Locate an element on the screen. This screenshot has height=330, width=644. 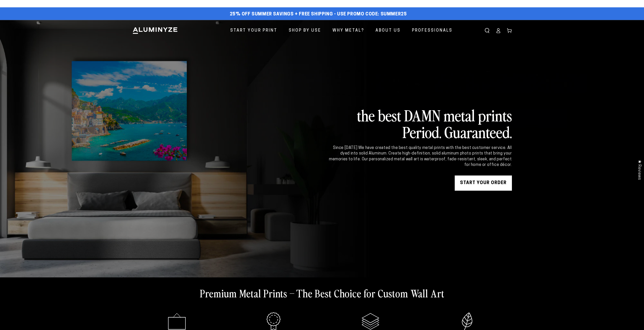
summary: Search our site is located at coordinates (487, 31).